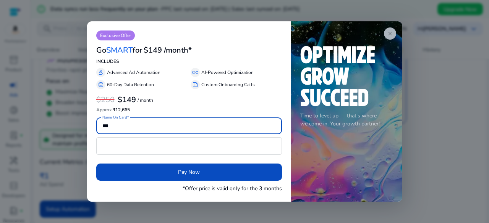 The height and width of the screenshot is (223, 489). Describe the element at coordinates (189, 110) in the screenshot. I see `h6: ₹12,665` at that location.